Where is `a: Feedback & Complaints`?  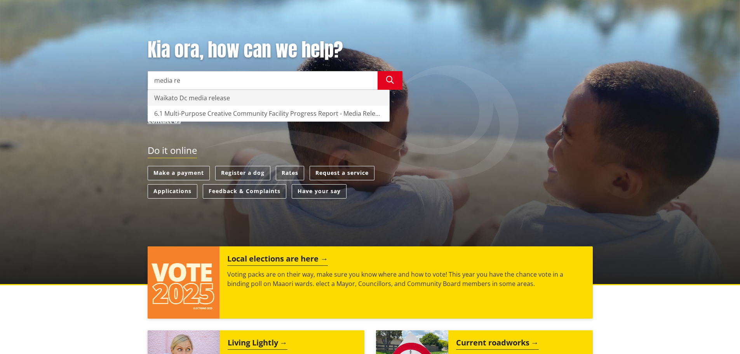 a: Feedback & Complaints is located at coordinates (244, 191).